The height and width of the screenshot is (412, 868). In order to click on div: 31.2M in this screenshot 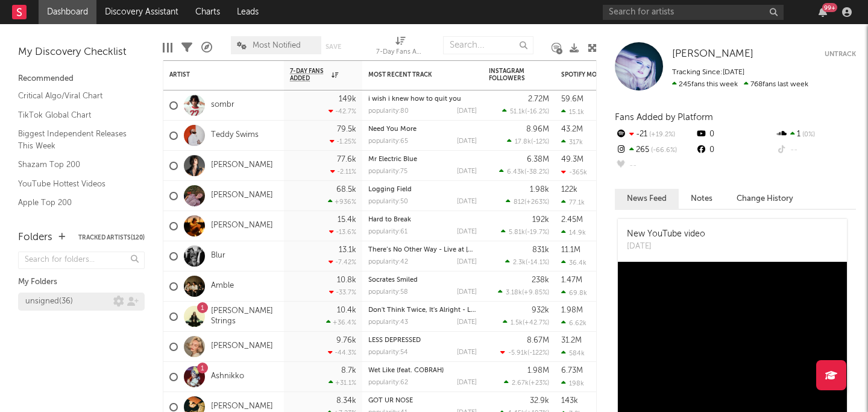, I will do `click(571, 340)`.